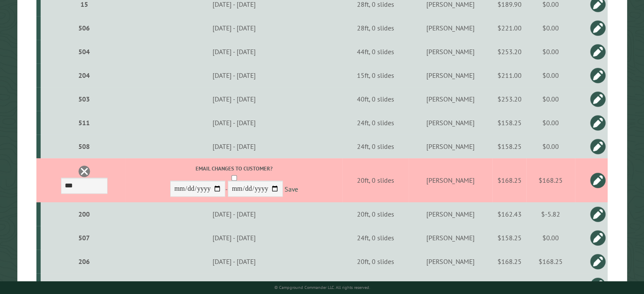 The height and width of the screenshot is (294, 644). What do you see at coordinates (375, 51) in the screenshot?
I see `td: 44ft, 0 slides` at bounding box center [375, 51].